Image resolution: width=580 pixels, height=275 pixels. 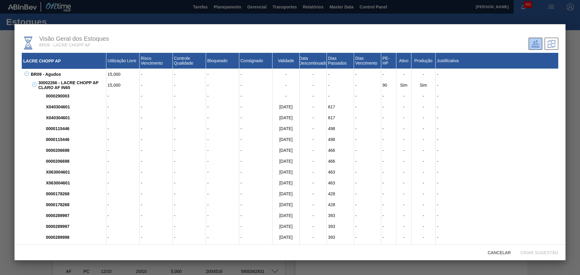 What do you see at coordinates (75, 172) in the screenshot?
I see `div: X063004601` at bounding box center [75, 172].